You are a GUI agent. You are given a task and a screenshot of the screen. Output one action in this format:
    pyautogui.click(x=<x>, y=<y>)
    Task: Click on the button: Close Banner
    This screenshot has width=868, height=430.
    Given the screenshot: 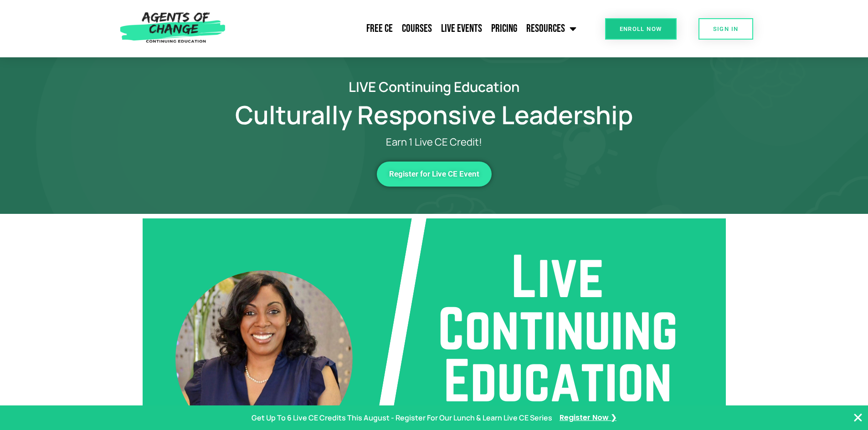 What is the action you would take?
    pyautogui.click(x=858, y=418)
    